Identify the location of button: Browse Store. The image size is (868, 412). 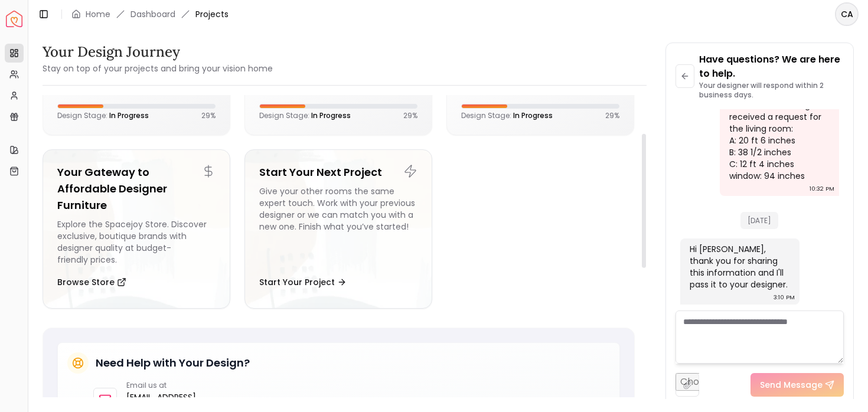
(92, 282).